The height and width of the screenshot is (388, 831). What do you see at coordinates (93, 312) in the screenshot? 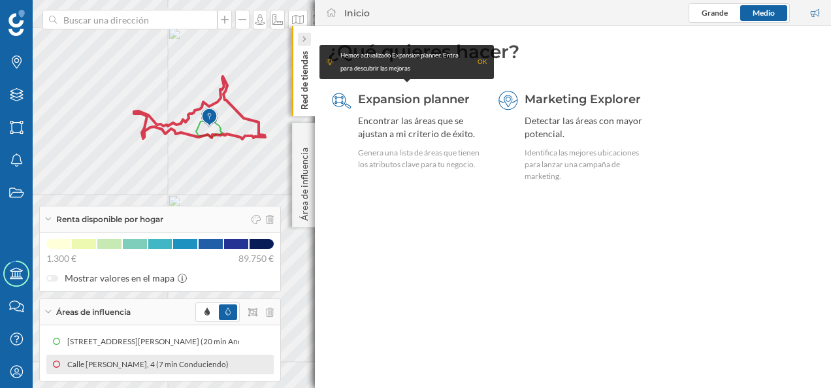
I see `span: Áreas de influencia` at bounding box center [93, 312].